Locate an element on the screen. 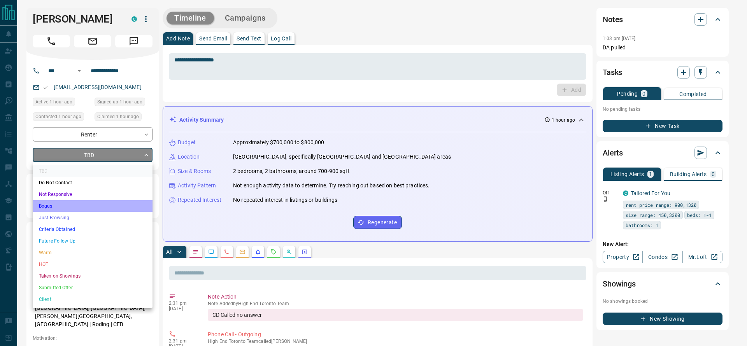 Image resolution: width=747 pixels, height=346 pixels. li: Client is located at coordinates (93, 300).